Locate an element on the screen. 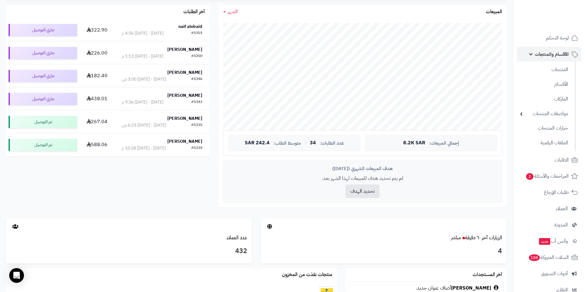 Image resolution: width=585 pixels, height=292 pixels. div: #1335 is located at coordinates (197, 126).